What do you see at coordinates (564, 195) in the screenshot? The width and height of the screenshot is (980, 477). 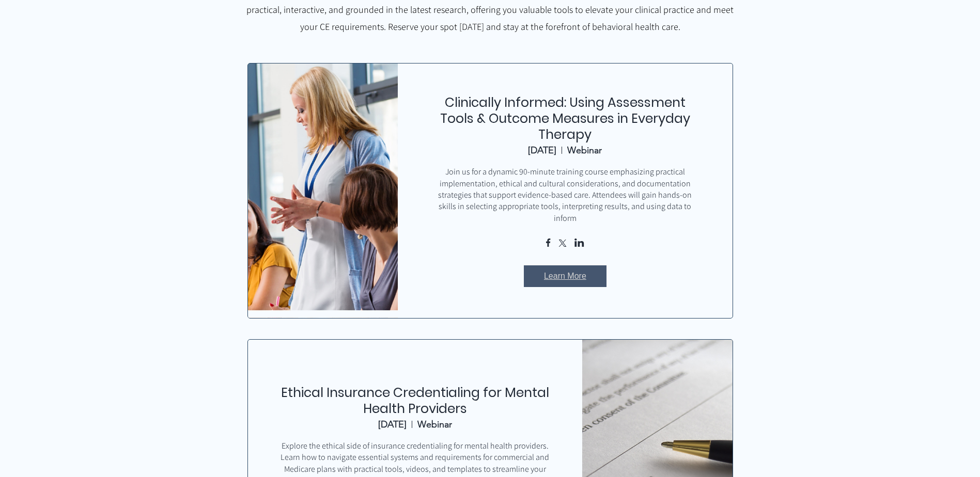 I see `div: Join us for a dynamic 90-minute training course emphasizing practical implementation, ethical and...` at bounding box center [564, 195].